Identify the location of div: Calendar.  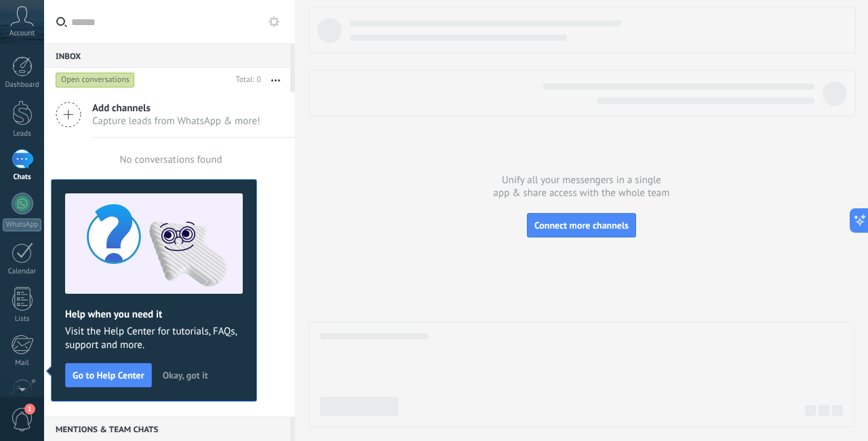
(23, 271).